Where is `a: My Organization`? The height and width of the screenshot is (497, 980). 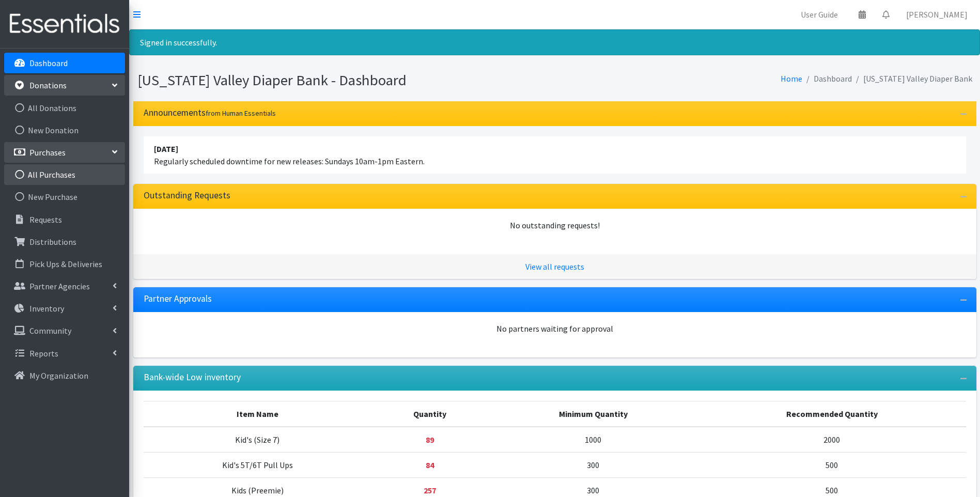 a: My Organization is located at coordinates (64, 376).